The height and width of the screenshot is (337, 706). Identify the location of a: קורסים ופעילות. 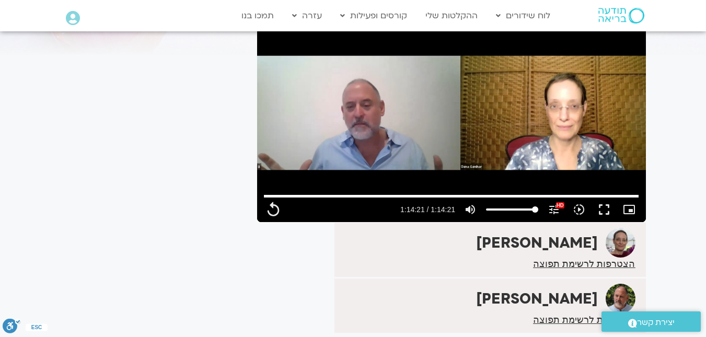
(374, 16).